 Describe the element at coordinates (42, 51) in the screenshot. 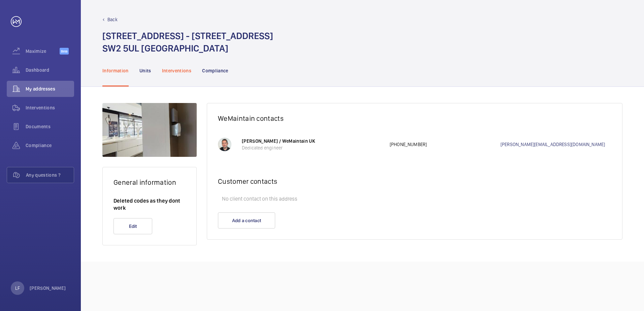

I see `span: Maximize` at that location.